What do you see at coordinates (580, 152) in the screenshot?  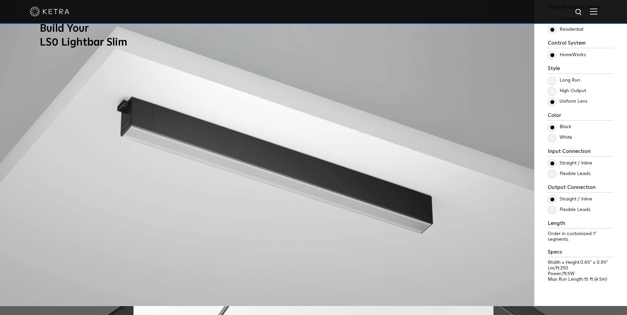 I see `h3: Input Connection` at bounding box center [580, 152].